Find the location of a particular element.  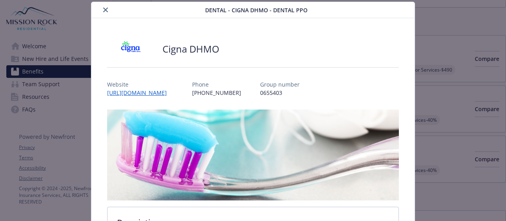

button: close is located at coordinates (105, 10).